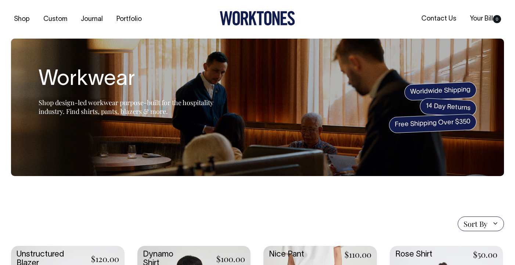 The height and width of the screenshot is (265, 515). Describe the element at coordinates (438, 19) in the screenshot. I see `a: Contact Us` at that location.